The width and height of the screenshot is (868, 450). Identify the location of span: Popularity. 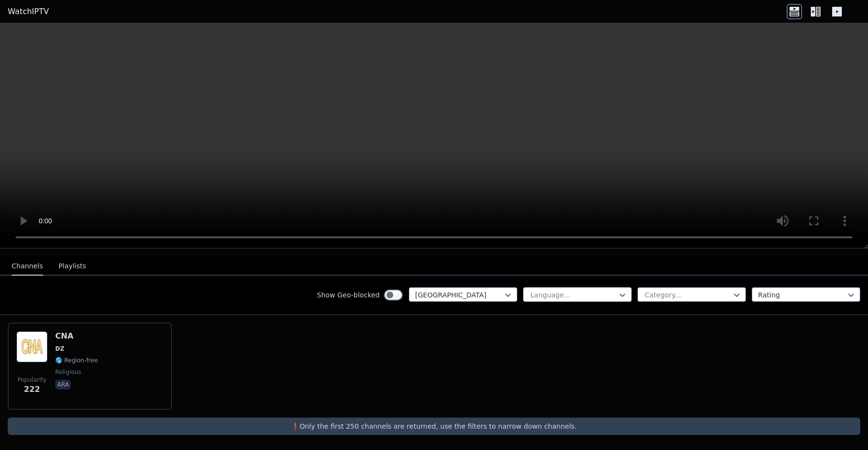
(32, 380).